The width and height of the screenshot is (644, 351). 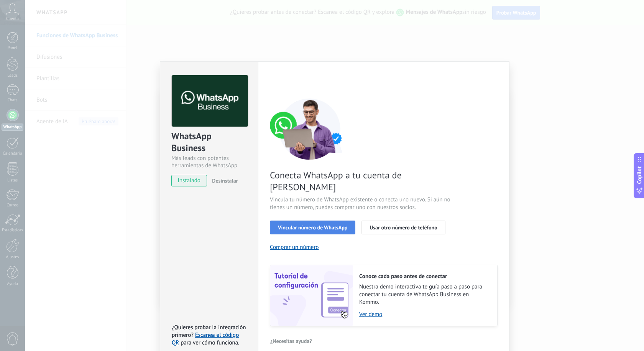 What do you see at coordinates (425, 314) in the screenshot?
I see `a: Ver demo` at bounding box center [425, 314].